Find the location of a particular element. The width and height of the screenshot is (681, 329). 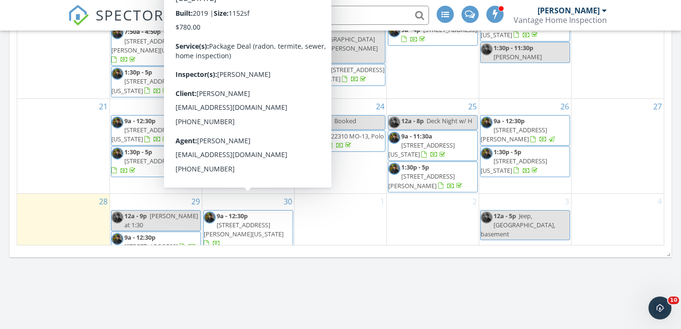

a: Go to September 28, 2025 is located at coordinates (103, 202).